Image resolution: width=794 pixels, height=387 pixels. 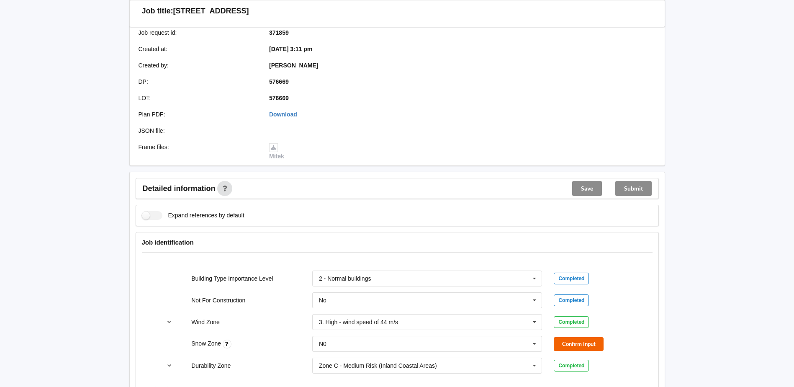 What do you see at coordinates (323, 300) in the screenshot?
I see `div: No` at bounding box center [323, 300].